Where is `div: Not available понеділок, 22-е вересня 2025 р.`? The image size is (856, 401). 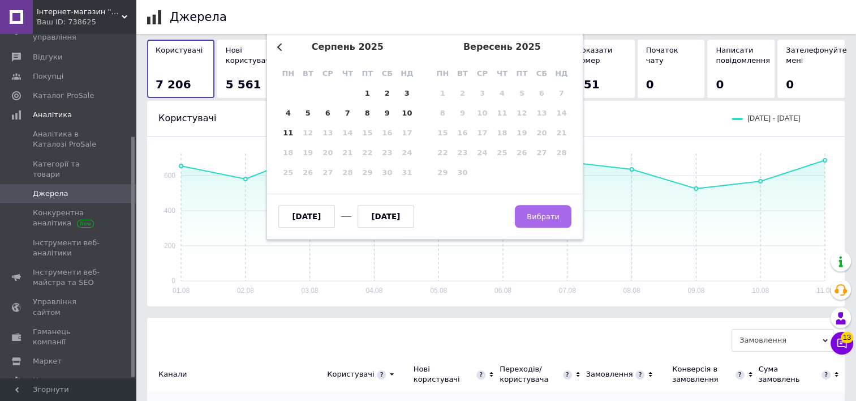 div: Not available понеділок, 22-е вересня 2025 р. is located at coordinates (442, 152).